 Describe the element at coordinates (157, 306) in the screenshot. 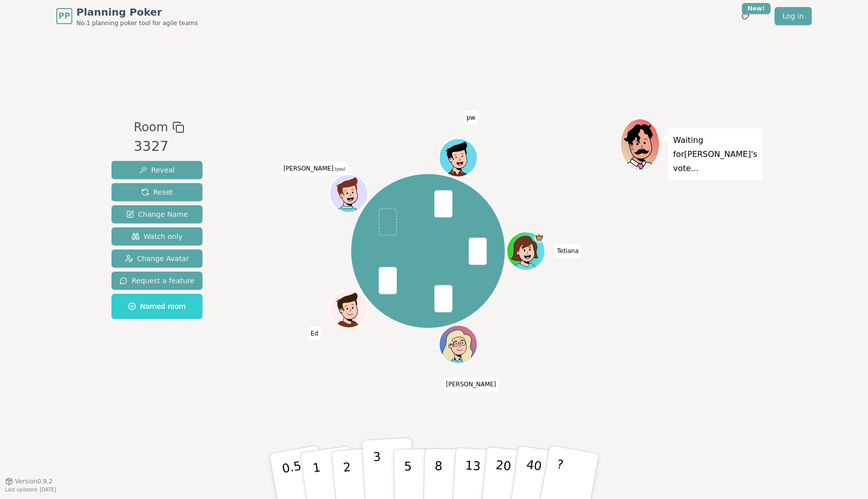

I see `span: Named room` at that location.